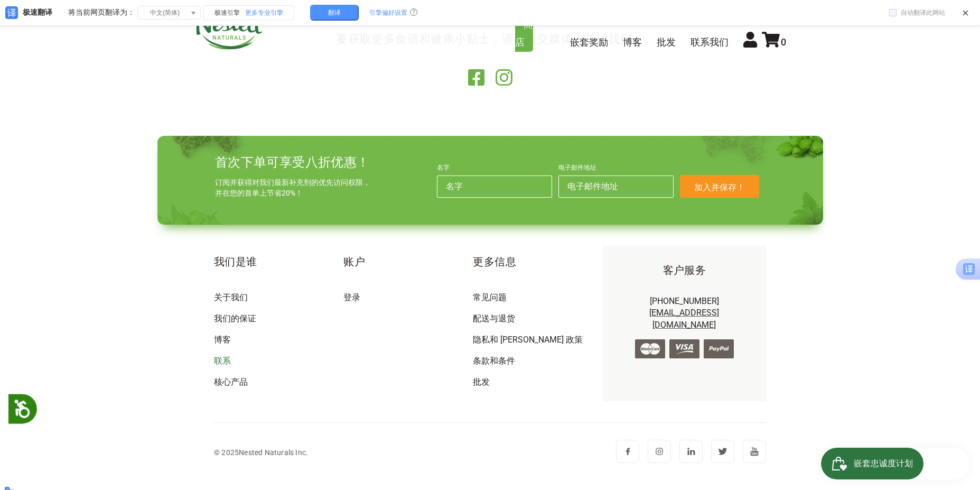  Describe the element at coordinates (524, 33) in the screenshot. I see `a: 商店` at that location.